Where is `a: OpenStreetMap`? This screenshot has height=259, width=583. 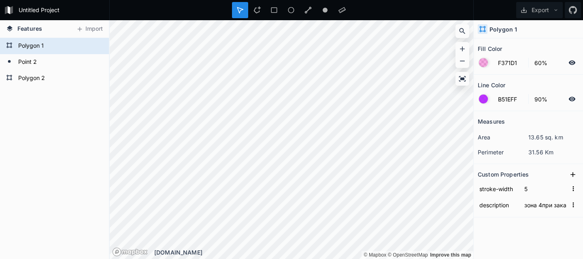 a: OpenStreetMap is located at coordinates (407, 255).